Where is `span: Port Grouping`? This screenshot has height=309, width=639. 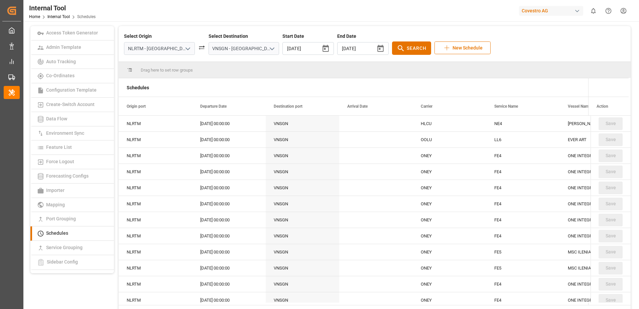 span: Port Grouping is located at coordinates (61, 219).